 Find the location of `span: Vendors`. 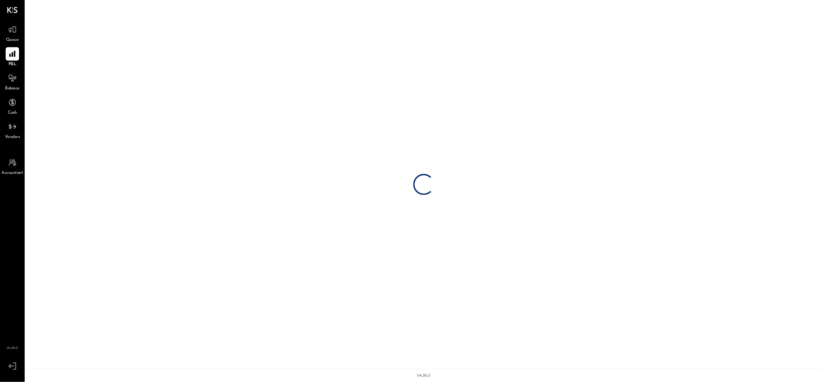

span: Vendors is located at coordinates (12, 137).